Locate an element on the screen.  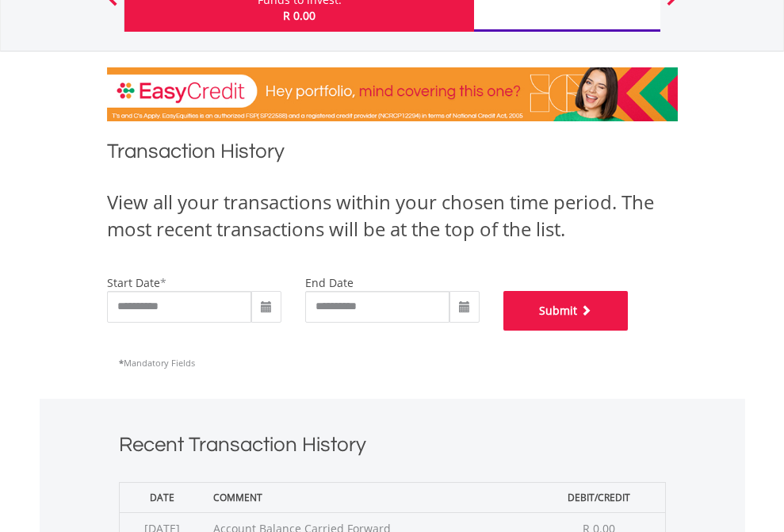
label: end date is located at coordinates (329, 282).